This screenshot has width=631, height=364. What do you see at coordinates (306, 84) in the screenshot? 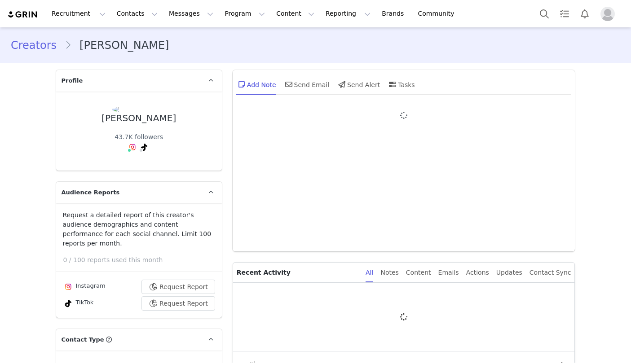
I see `div: Send Email` at bounding box center [306, 84].